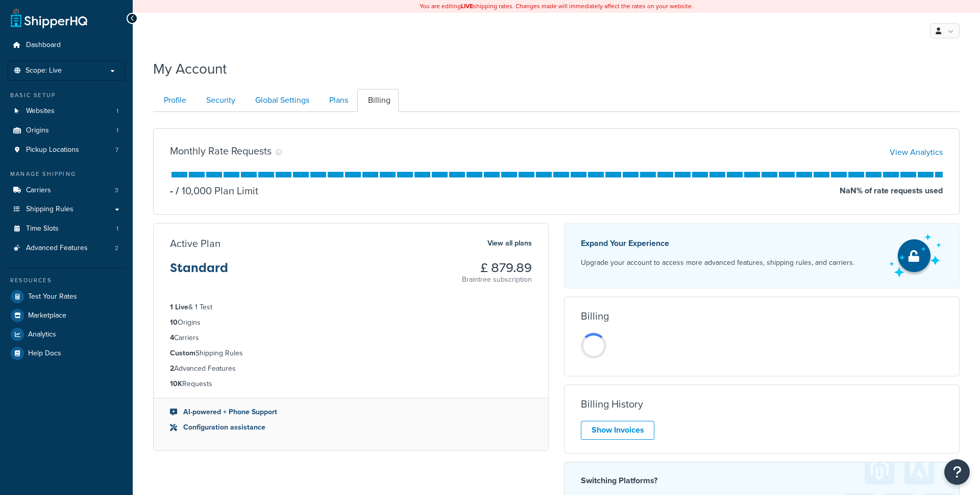 The image size is (980, 495). Describe the element at coordinates (496, 268) in the screenshot. I see `h3: £ 879.89` at that location.